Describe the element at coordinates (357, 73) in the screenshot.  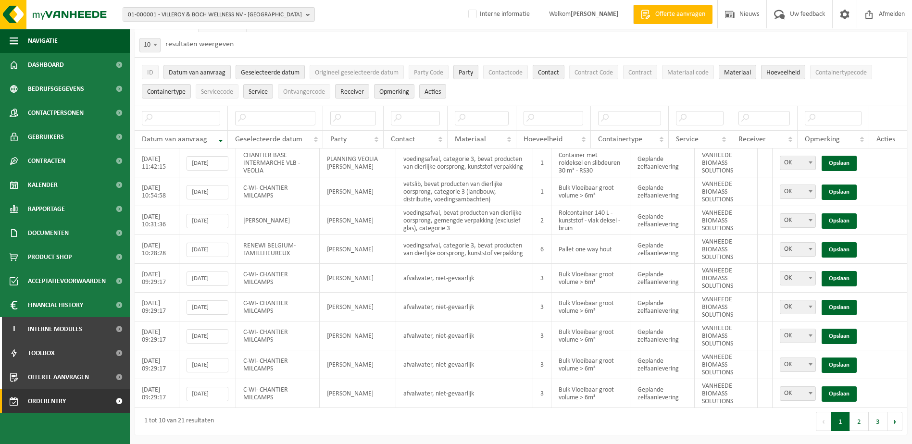
I see `span: Origineel geselecteerde datum` at that location.